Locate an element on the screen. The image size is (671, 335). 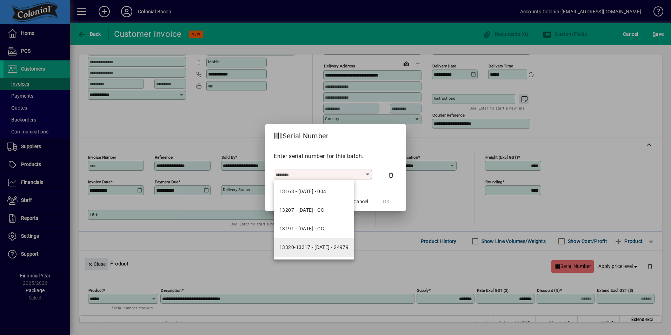
mat-option: 13163 - 14.09.25 - 004 is located at coordinates (314, 191).